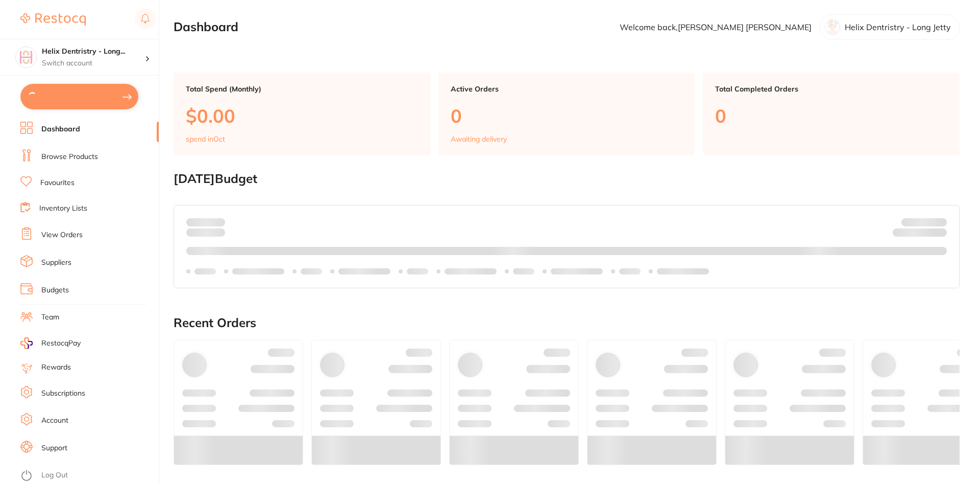  What do you see at coordinates (479, 139) in the screenshot?
I see `p: Awaiting delivery` at bounding box center [479, 139].